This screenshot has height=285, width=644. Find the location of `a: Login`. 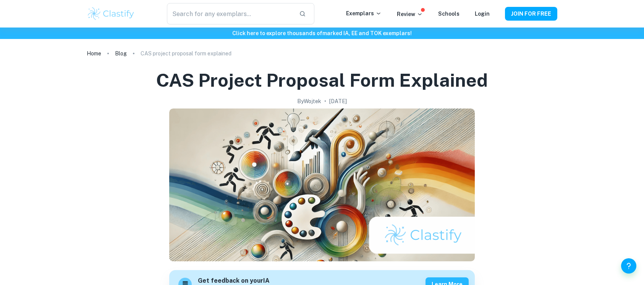

a: Login is located at coordinates (482, 14).